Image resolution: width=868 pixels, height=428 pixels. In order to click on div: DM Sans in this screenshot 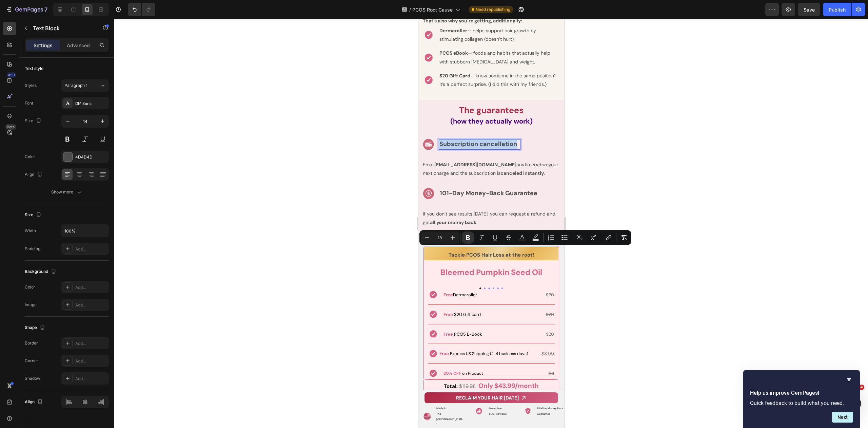, I will do `click(91, 103)`.